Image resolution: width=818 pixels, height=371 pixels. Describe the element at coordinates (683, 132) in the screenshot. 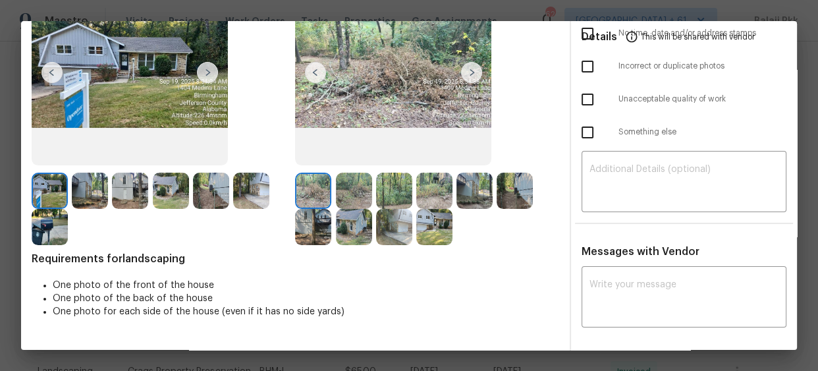

I see `div: Something else` at that location.